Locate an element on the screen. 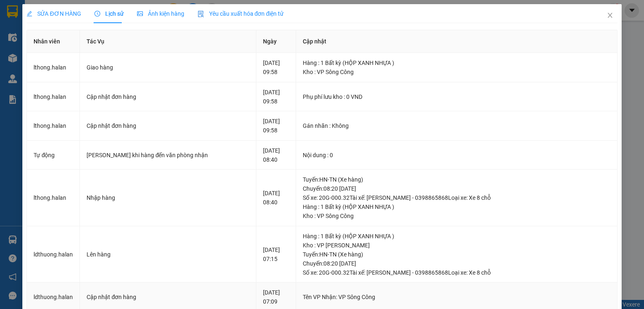 The width and height of the screenshot is (644, 309). span: edit is located at coordinates (30, 14).